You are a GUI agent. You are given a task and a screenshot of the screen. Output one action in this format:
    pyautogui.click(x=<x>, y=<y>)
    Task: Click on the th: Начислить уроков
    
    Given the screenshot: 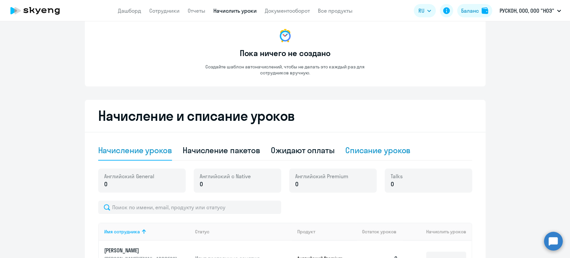 What is the action you would take?
    pyautogui.click(x=437, y=232)
    